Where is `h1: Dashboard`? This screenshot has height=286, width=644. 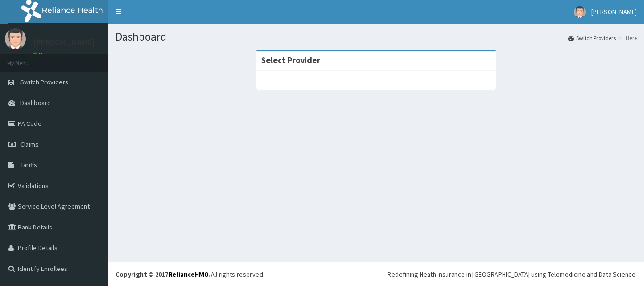
h1: Dashboard is located at coordinates (376, 37).